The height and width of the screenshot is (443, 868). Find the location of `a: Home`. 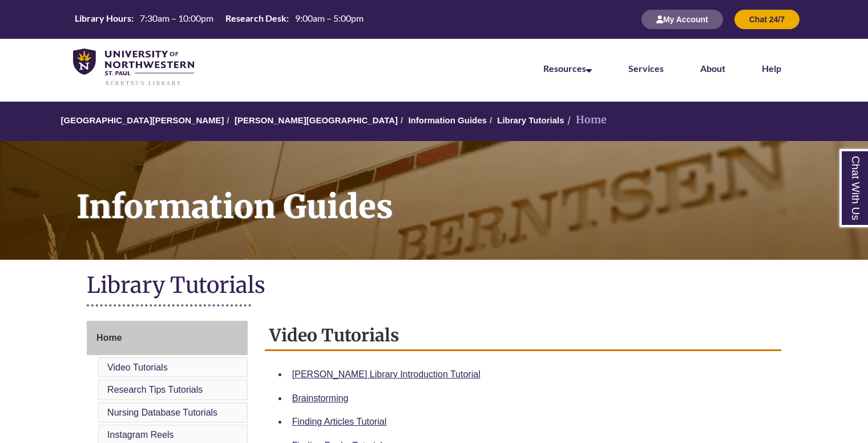

a: Home is located at coordinates (167, 338).